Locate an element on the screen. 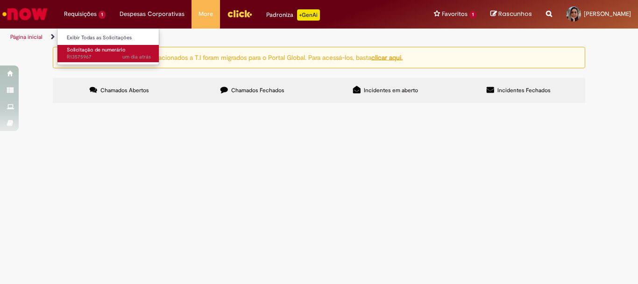 This screenshot has height=284, width=638. span: Incidentes Fechados is located at coordinates (524, 90).